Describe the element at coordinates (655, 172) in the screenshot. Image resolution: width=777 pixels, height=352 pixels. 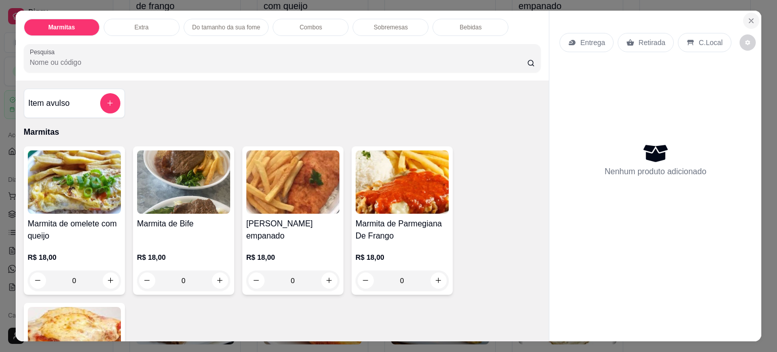
I see `p: Nenhum produto adicionado` at that location.